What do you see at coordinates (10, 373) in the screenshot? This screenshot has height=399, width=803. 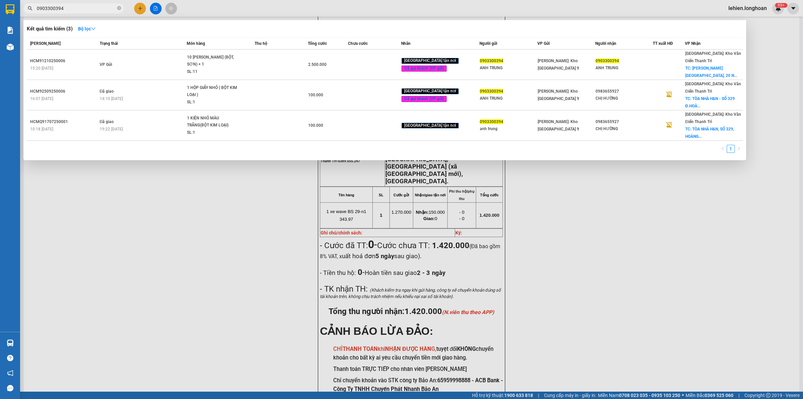 I see `span: notification` at bounding box center [10, 373].